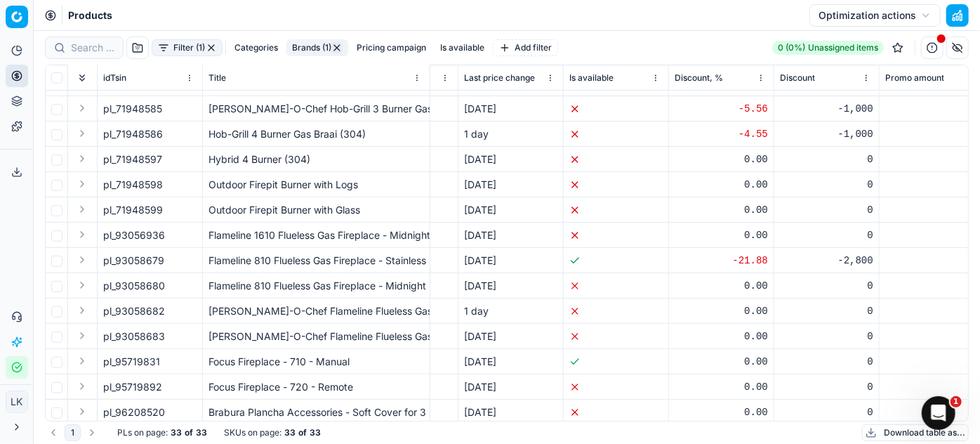 This screenshot has width=980, height=444. I want to click on span: Last price change, so click(499, 78).